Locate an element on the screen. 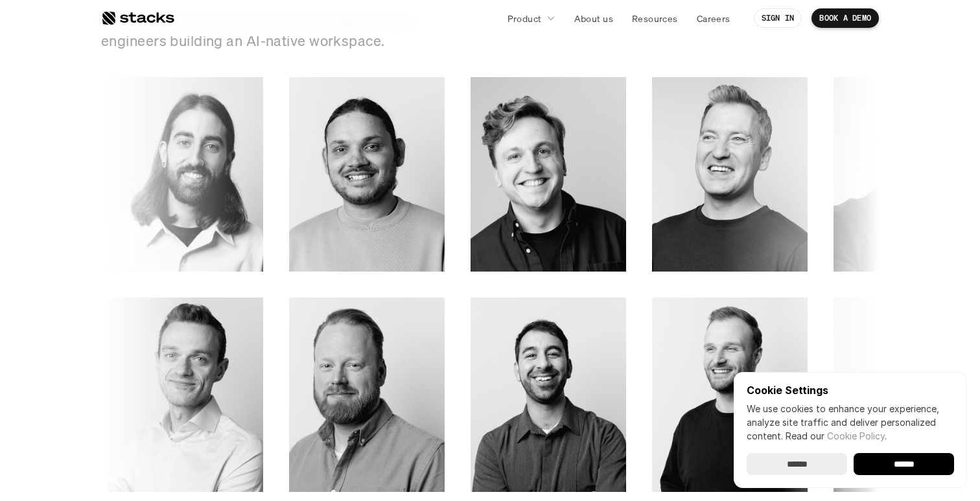 Image resolution: width=980 pixels, height=501 pixels. p: About us is located at coordinates (594, 18).